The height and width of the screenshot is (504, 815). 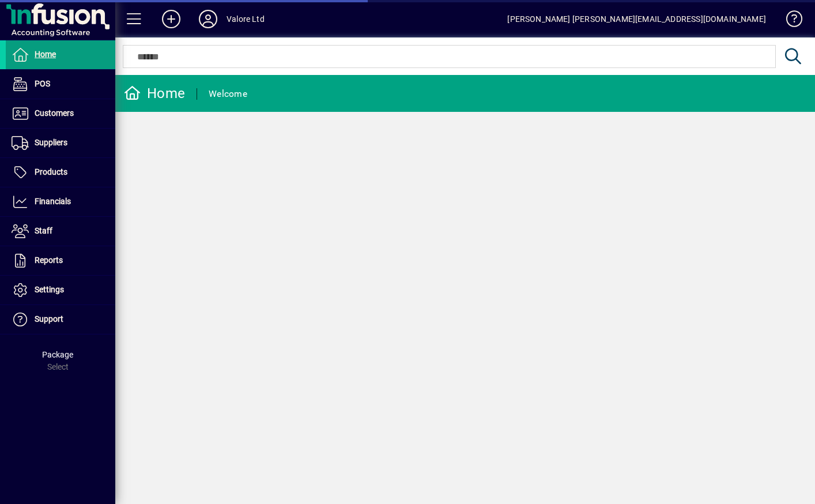 What do you see at coordinates (54, 113) in the screenshot?
I see `span: Customers` at bounding box center [54, 113].